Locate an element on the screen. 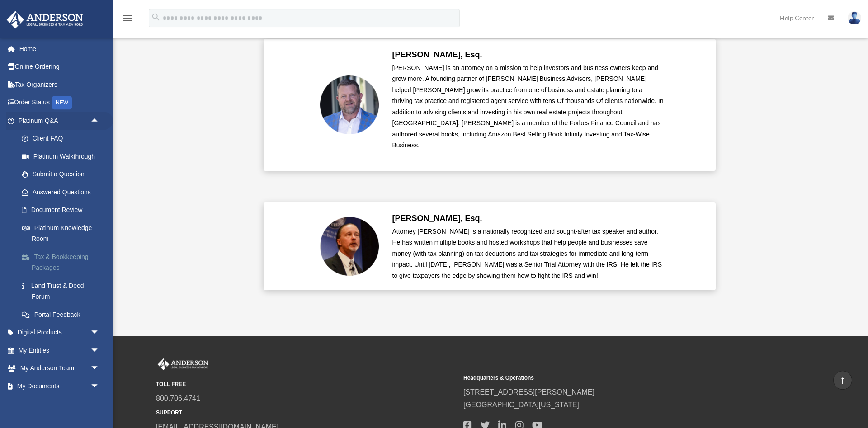 This screenshot has width=868, height=428. a: My Entitiesarrow_drop_down is located at coordinates (60, 350).